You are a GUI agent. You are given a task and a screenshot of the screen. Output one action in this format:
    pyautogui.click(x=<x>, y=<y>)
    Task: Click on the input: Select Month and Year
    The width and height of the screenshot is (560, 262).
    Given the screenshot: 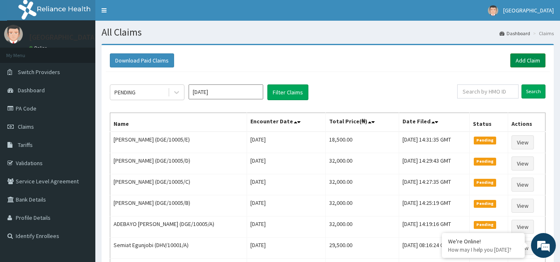 What is the action you would take?
    pyautogui.click(x=226, y=92)
    